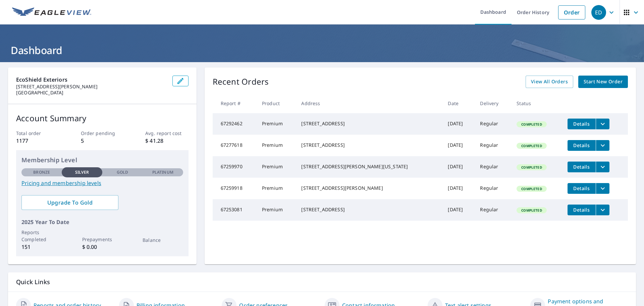 The height and width of the screenshot is (306, 644). What do you see at coordinates (602, 167) in the screenshot?
I see `button: filesDropdownBtn-67259970` at bounding box center [602, 167].